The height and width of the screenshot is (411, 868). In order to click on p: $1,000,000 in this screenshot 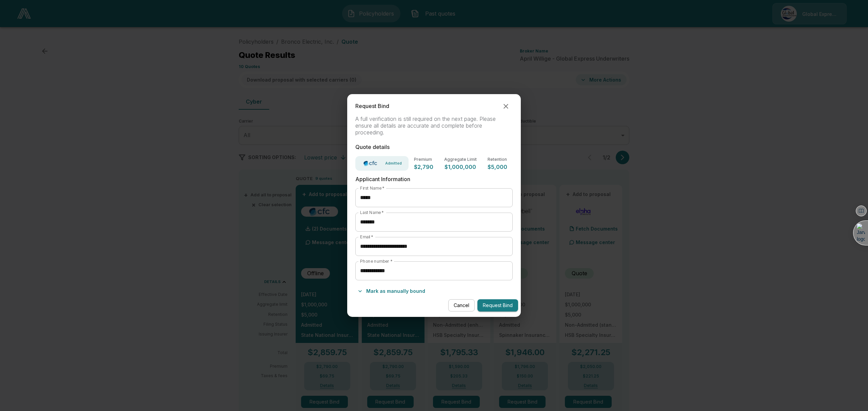, I will do `click(460, 167)`.